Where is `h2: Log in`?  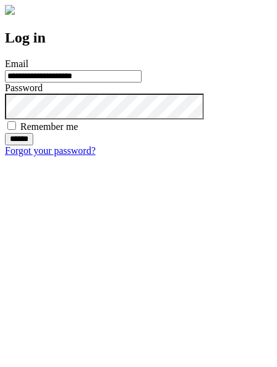 h2: Log in is located at coordinates (138, 38).